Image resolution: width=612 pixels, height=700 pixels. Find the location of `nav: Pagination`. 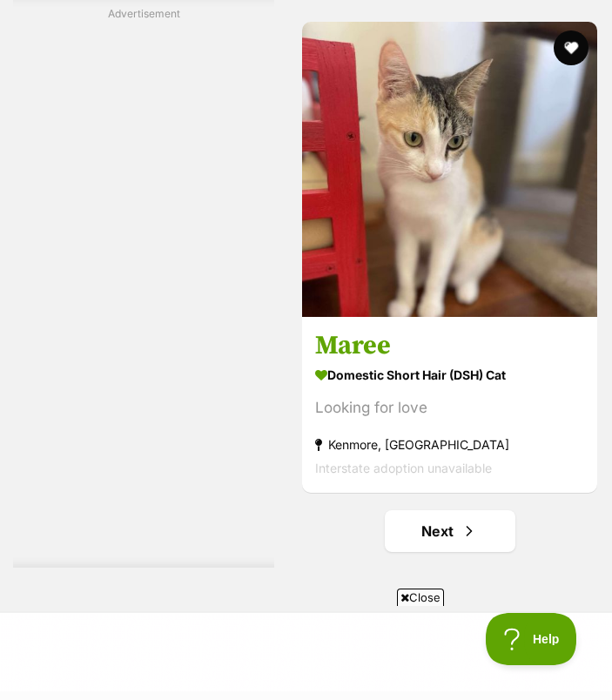

nav: Pagination is located at coordinates (449, 530).